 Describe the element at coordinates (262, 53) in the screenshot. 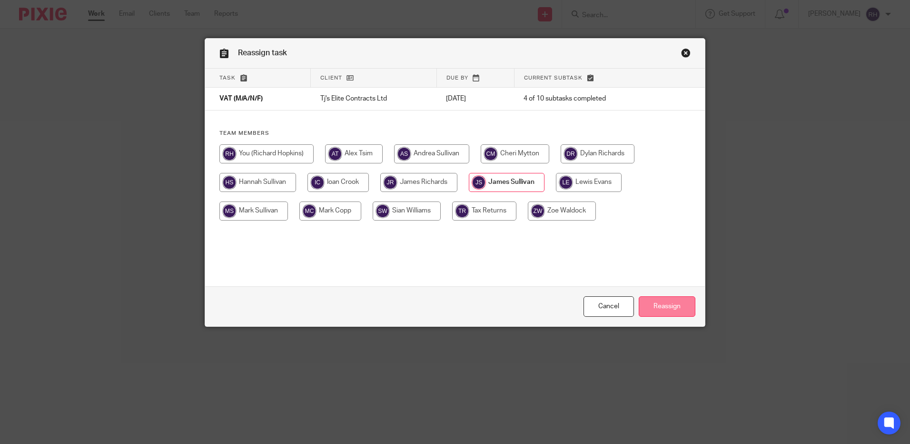

I see `span: Reassign task` at that location.